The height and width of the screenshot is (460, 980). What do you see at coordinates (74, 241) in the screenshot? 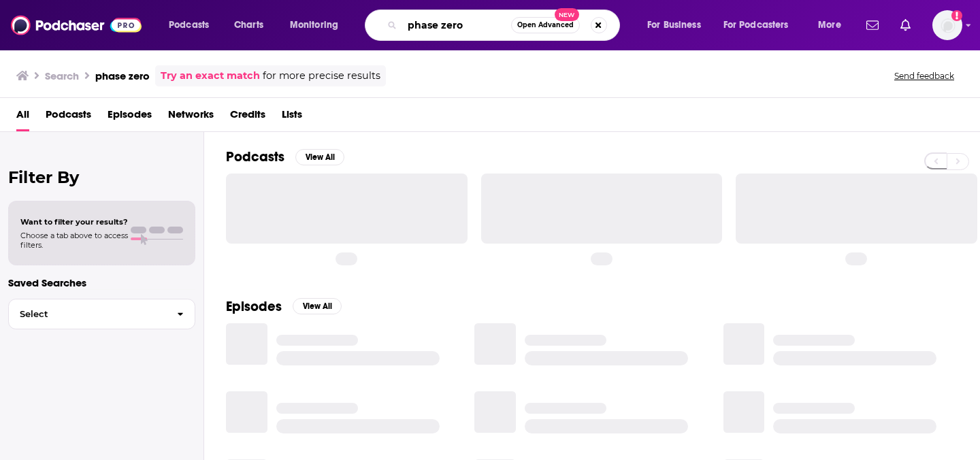
I see `span: Choose a tab above to access filters.` at bounding box center [74, 241].